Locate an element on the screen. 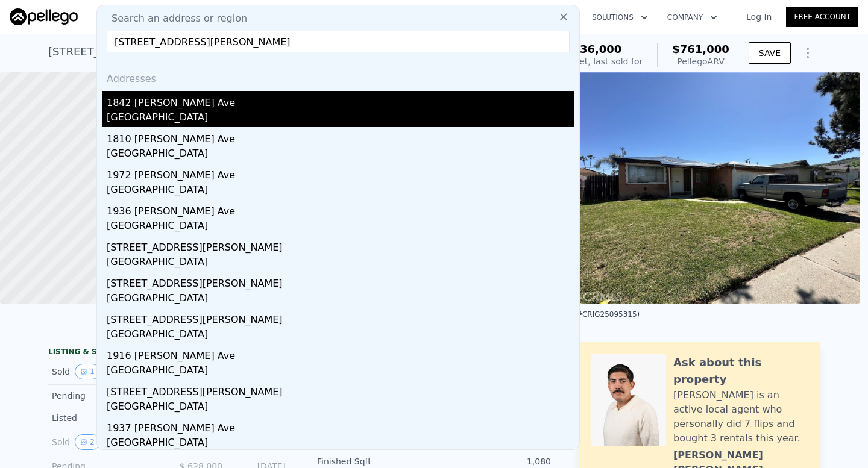 The image size is (868, 468). span: $636,000 is located at coordinates (593, 49).